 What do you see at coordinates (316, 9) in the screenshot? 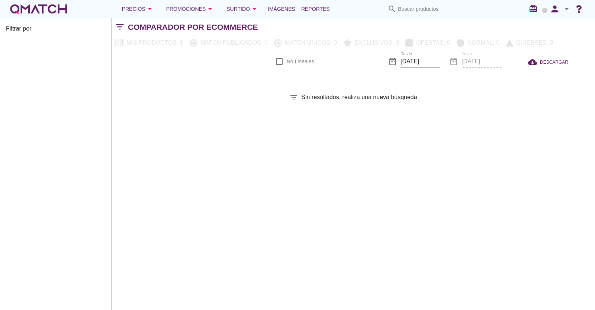
I see `a: Reportes` at bounding box center [316, 9].